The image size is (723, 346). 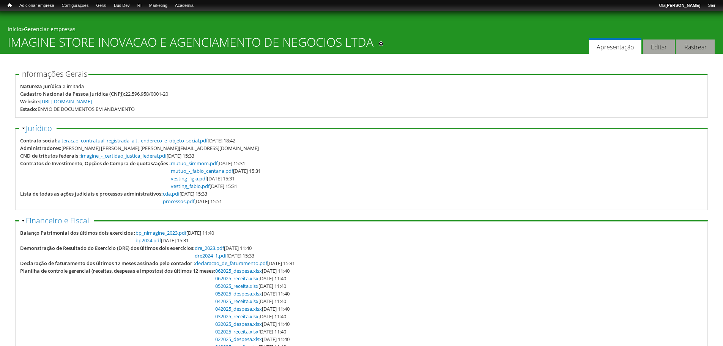 What do you see at coordinates (29, 109) in the screenshot?
I see `div: Estado:` at bounding box center [29, 109].